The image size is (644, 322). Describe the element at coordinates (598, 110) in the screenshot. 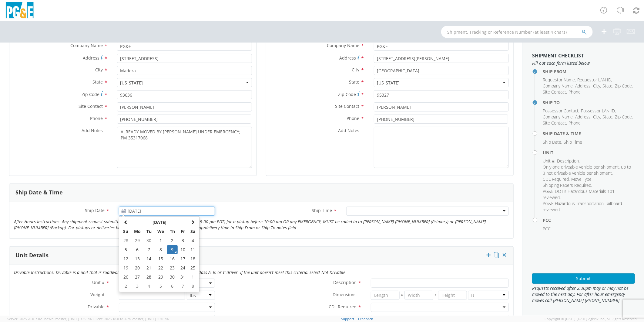

I see `span: Possessor LAN ID` at that location.